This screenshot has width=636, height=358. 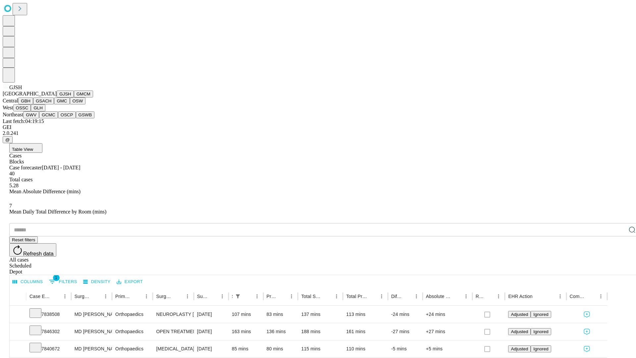 What do you see at coordinates (49, 331) in the screenshot?
I see `div: 7846302` at bounding box center [49, 331].